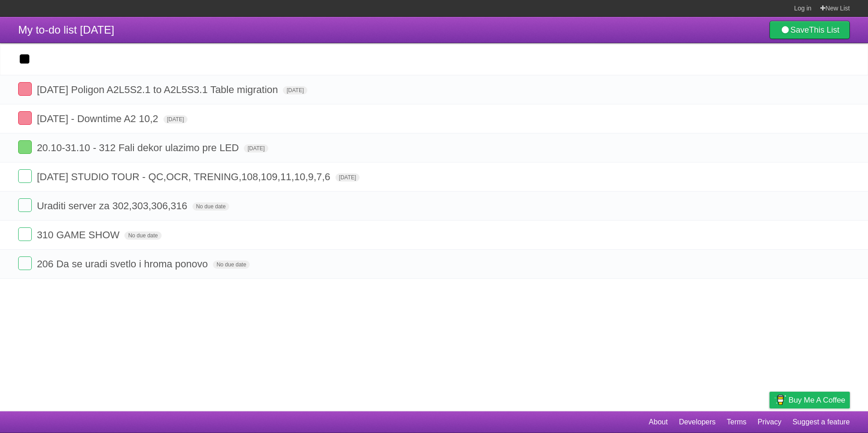 The height and width of the screenshot is (433, 868). Describe the element at coordinates (123, 264) in the screenshot. I see `span: 206 Da se uradi svetlo i hroma ponovo` at that location.